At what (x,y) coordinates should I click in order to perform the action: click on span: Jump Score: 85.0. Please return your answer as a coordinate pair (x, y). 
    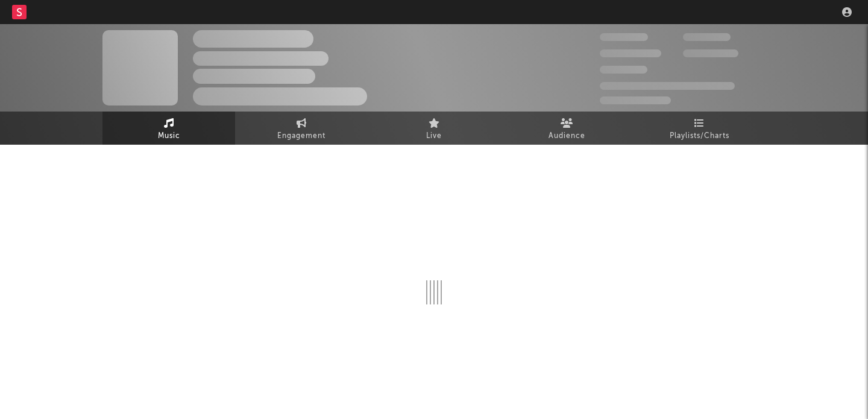
    Looking at the image, I should click on (635, 100).